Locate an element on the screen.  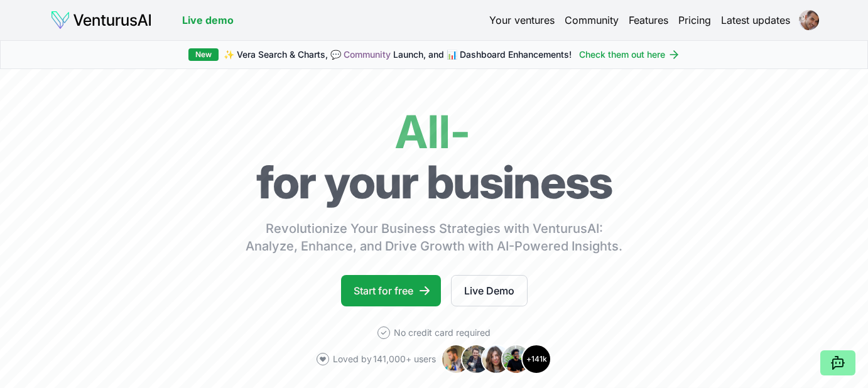
img: Avatar 2 is located at coordinates (476, 359).